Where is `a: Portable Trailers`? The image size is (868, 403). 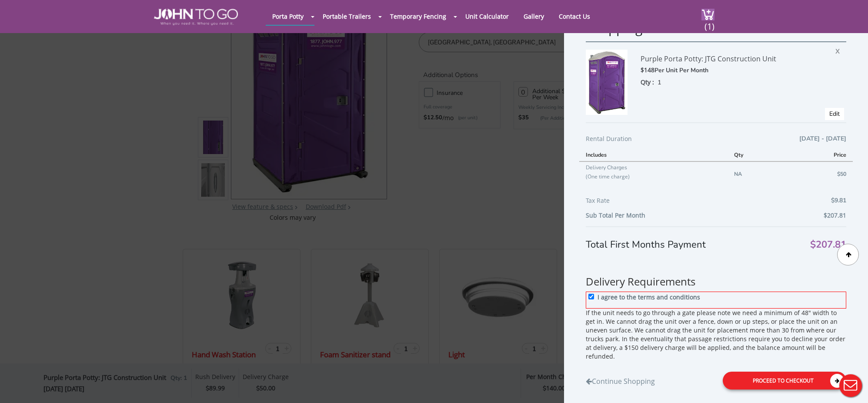
a: Portable Trailers is located at coordinates (346, 16).